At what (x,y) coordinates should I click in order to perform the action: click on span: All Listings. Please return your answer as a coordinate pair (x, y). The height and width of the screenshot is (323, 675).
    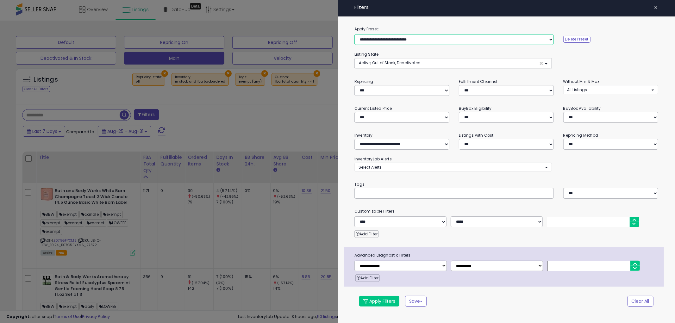
    Looking at the image, I should click on (577, 90).